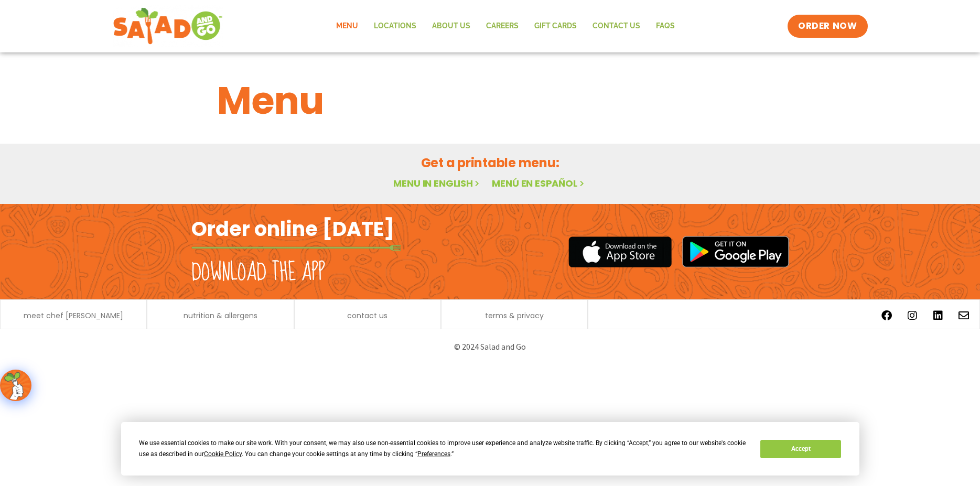 Image resolution: width=980 pixels, height=486 pixels. Describe the element at coordinates (367, 316) in the screenshot. I see `span: contact us` at that location.